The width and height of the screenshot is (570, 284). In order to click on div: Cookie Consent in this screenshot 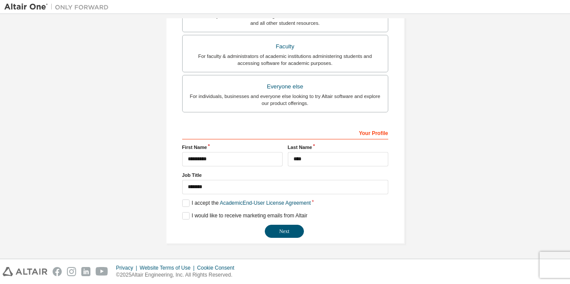, I will do `click(218, 267)`.